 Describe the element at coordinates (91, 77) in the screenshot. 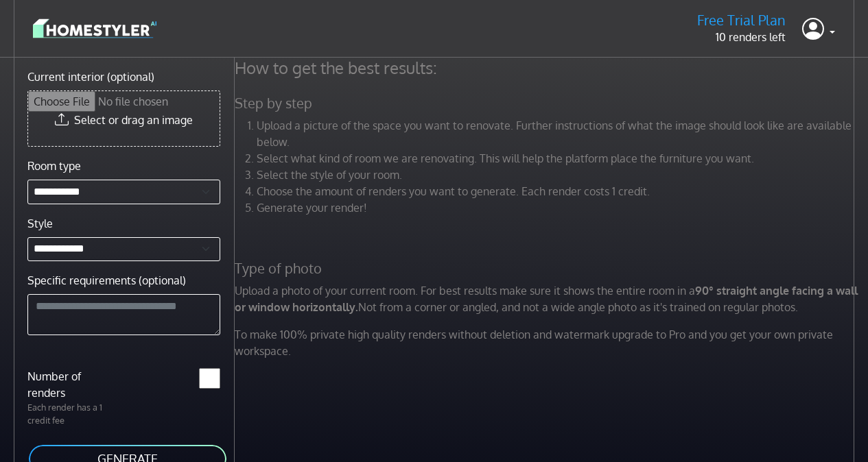

I see `label: Current interior (optional)` at that location.